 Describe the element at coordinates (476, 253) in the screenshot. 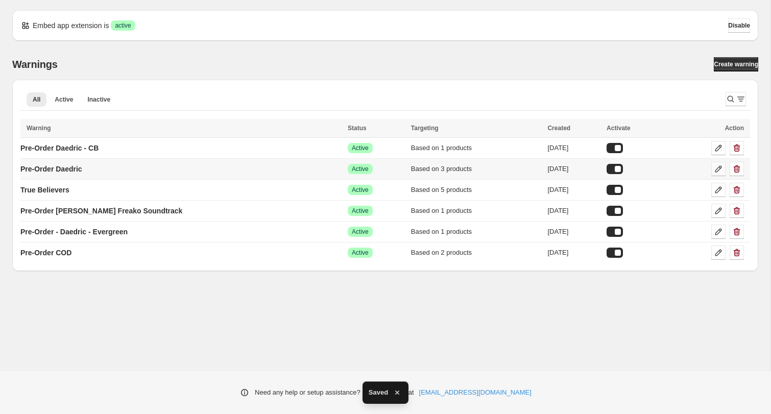

I see `div: Based on 2 products` at that location.